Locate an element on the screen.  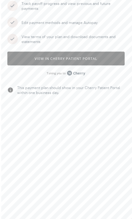
div: Track payoff progress and view previous and future payments is located at coordinates (73, 6).